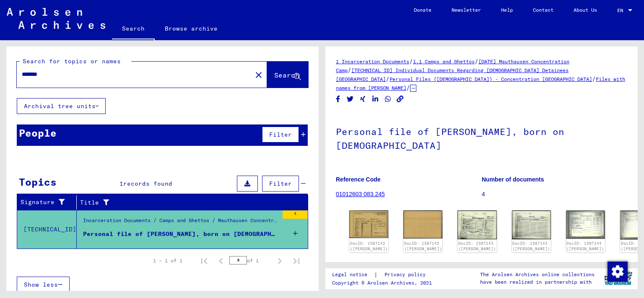 The width and height of the screenshot is (644, 298). Describe the element at coordinates (554, 194) in the screenshot. I see `p: 4` at that location.